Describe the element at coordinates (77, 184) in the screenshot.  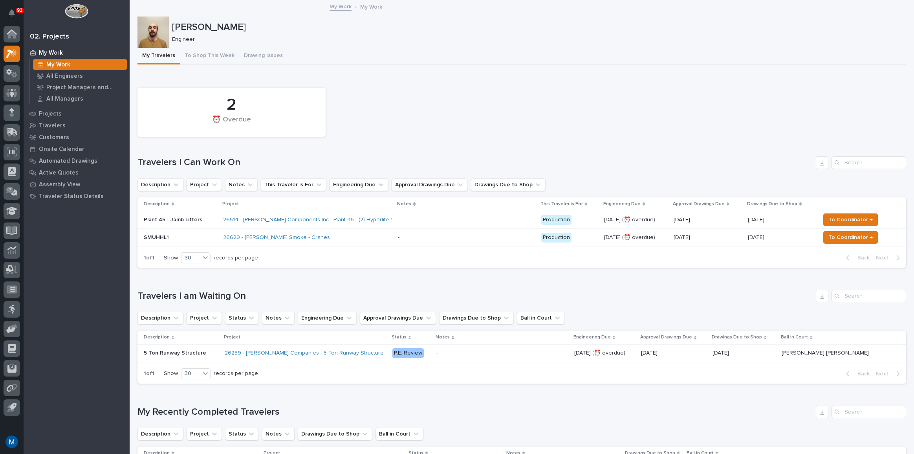
I see `a: Assembly View` at that location.